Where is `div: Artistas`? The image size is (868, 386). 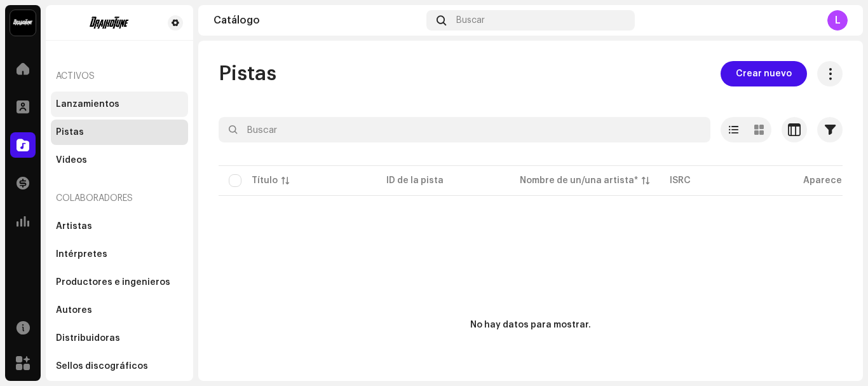 div: Artistas is located at coordinates (74, 226).